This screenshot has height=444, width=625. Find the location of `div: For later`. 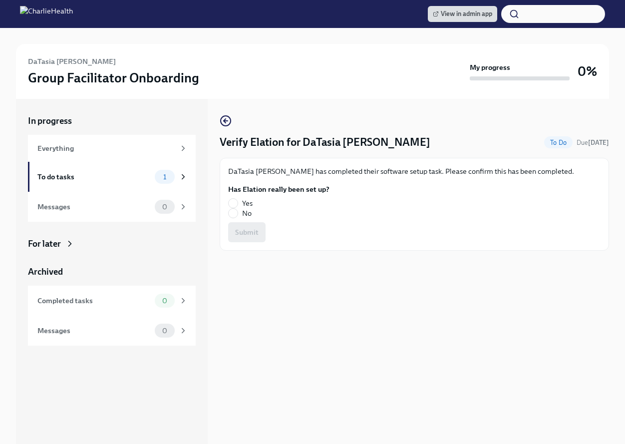

div: For later is located at coordinates (44, 244).